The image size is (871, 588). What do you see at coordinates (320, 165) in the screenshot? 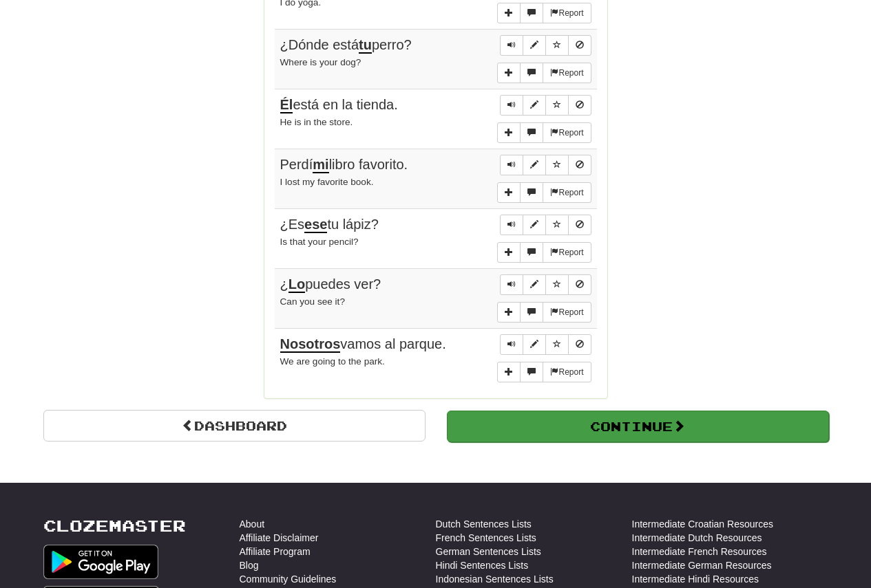
I see `u: mi` at bounding box center [320, 165].